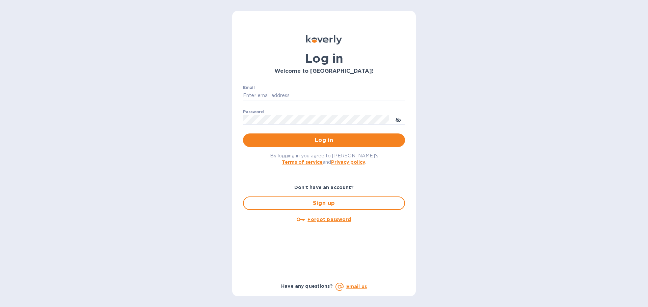 The width and height of the screenshot is (648, 307). What do you see at coordinates (249, 88) in the screenshot?
I see `label: Email` at bounding box center [249, 88].